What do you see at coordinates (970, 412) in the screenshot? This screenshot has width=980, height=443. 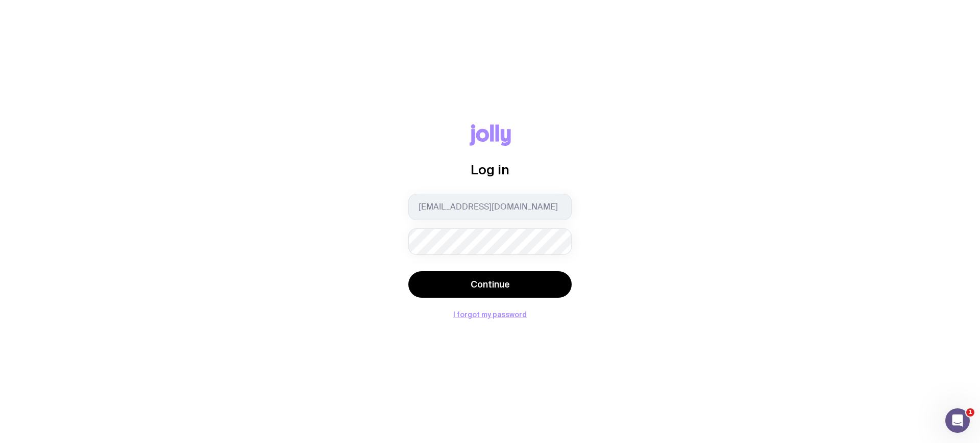 I see `span: 1` at bounding box center [970, 412].